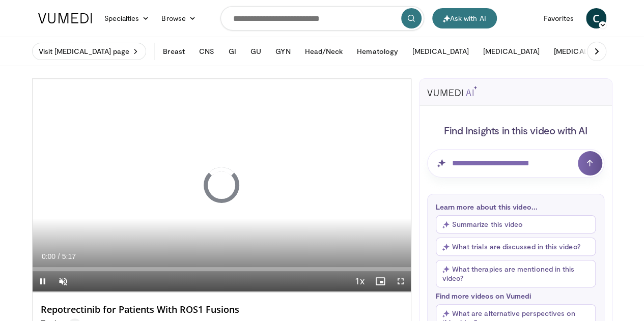 The height and width of the screenshot is (321, 644). What do you see at coordinates (256, 51) in the screenshot?
I see `button: GU` at bounding box center [256, 51].